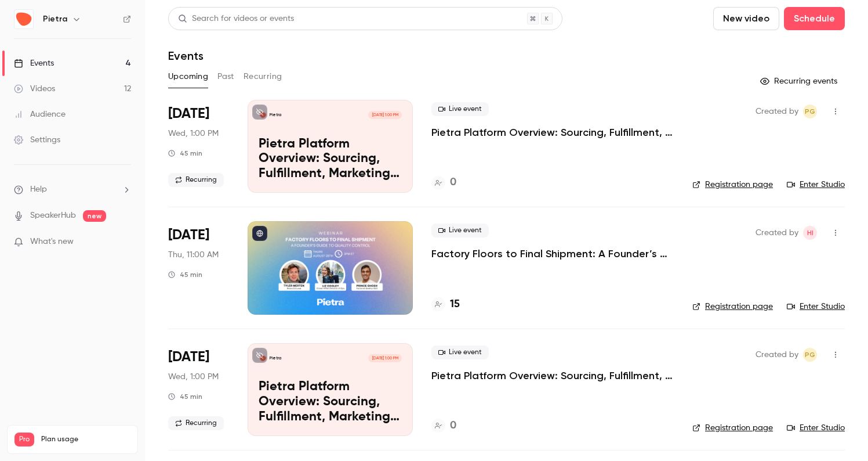 Image resolution: width=868 pixels, height=461 pixels. What do you see at coordinates (72, 189) in the screenshot?
I see `li: help-dropdown-opener` at bounding box center [72, 189].